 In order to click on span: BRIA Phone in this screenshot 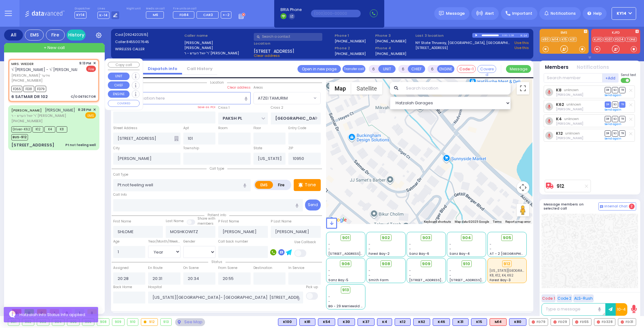, I will do `click(291, 10)`.